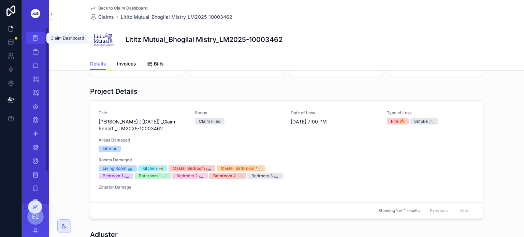  Describe the element at coordinates (98, 64) in the screenshot. I see `span: Details` at that location.